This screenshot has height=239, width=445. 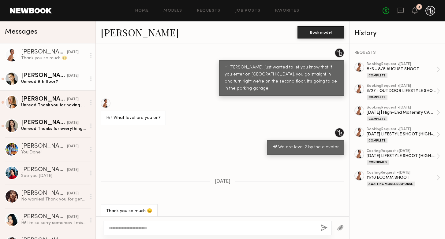 I want to click on div: Awaiting Model Response, so click(x=391, y=184).